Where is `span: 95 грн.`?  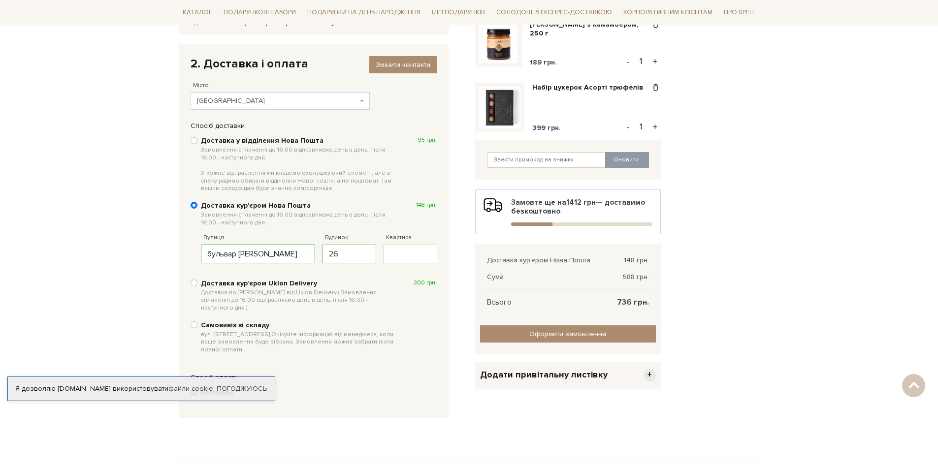 span: 95 грн. is located at coordinates (427, 140).